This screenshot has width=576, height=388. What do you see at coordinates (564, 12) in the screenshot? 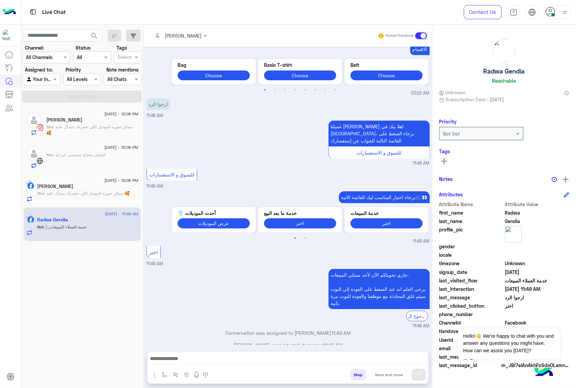
I see `img: profile` at bounding box center [564, 12].